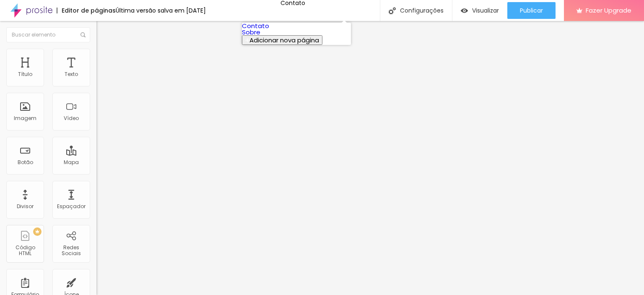 This screenshot has height=295, width=644. I want to click on span: Visualizar, so click(485, 11).